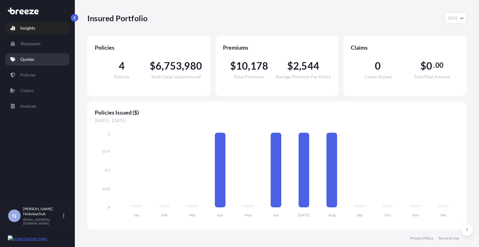  Describe the element at coordinates (28, 75) in the screenshot. I see `p: Policies` at that location.